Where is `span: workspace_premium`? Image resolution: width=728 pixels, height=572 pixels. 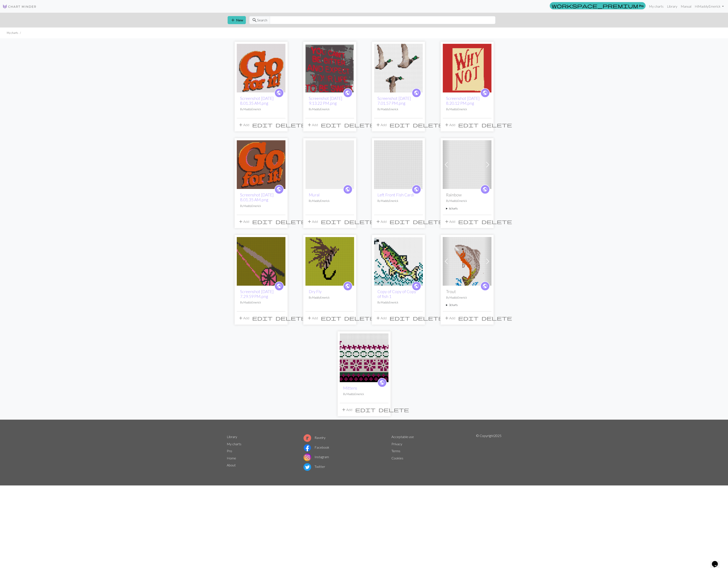
span: workspace_premium is located at coordinates (595, 6).